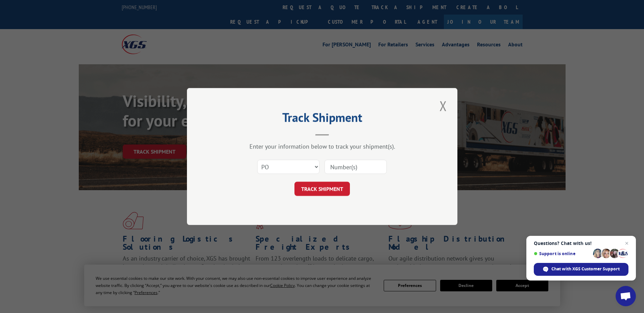  I want to click on h2: Track Shipment, so click(322, 119).